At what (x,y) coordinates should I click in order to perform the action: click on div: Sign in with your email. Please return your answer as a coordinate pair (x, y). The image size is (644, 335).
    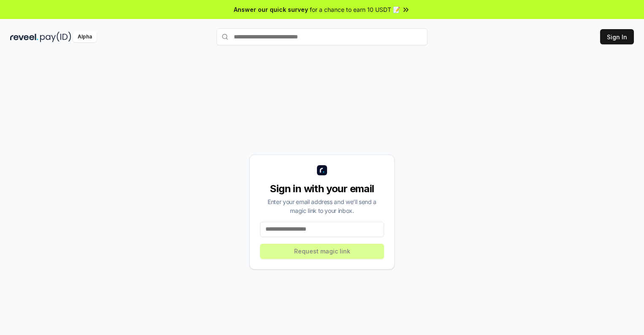
    Looking at the image, I should click on (322, 189).